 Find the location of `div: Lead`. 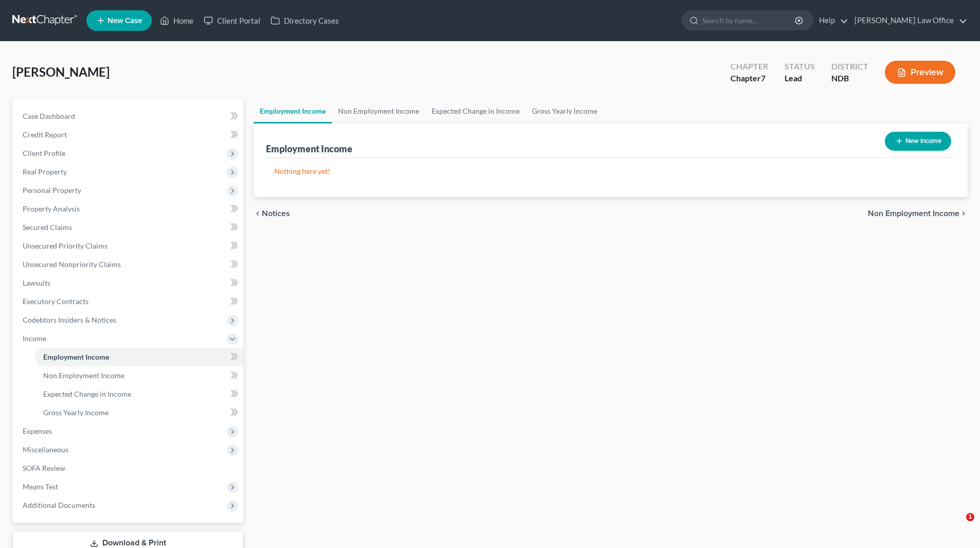

div: Lead is located at coordinates (800, 79).